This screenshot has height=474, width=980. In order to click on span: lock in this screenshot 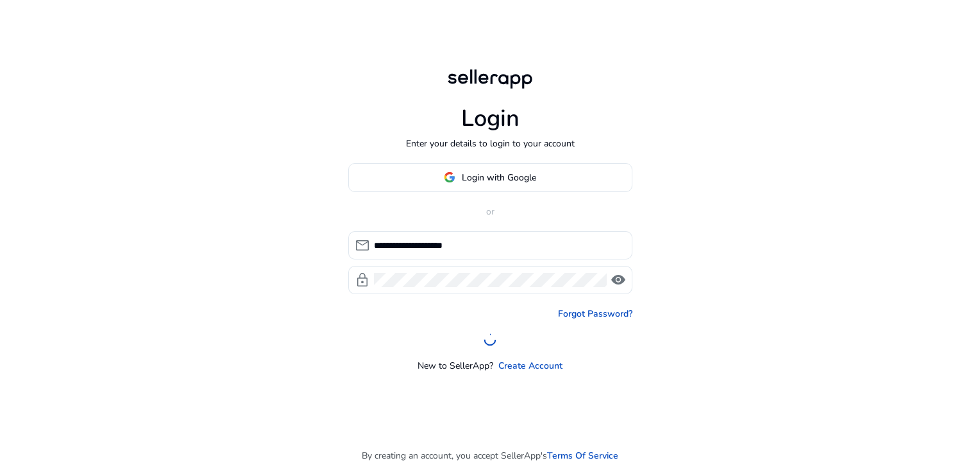, I will do `click(363, 280)`.